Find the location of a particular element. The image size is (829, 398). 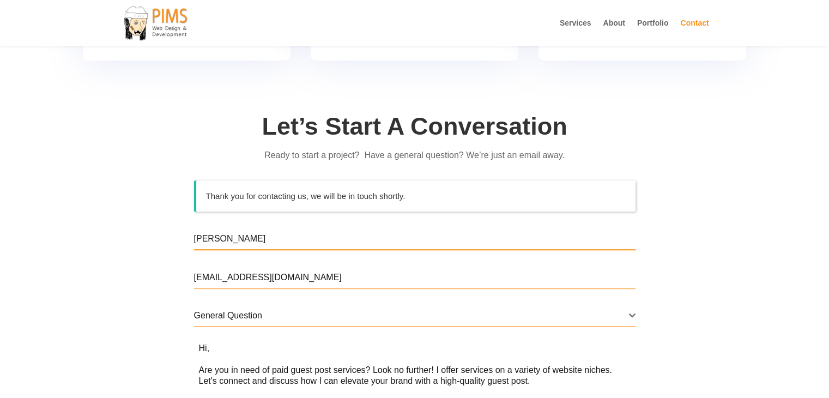

h2: Let’s Start A Conversation is located at coordinates (415, 129).